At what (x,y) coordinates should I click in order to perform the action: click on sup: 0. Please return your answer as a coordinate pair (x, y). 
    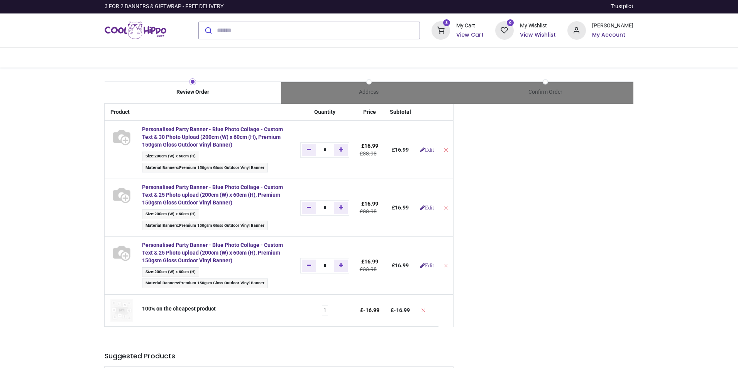
    Looking at the image, I should click on (510, 23).